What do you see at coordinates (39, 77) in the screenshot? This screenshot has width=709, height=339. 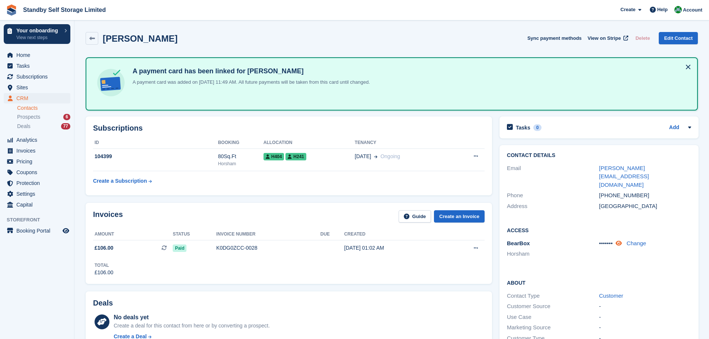 I see `span: Subscriptions` at bounding box center [39, 77].